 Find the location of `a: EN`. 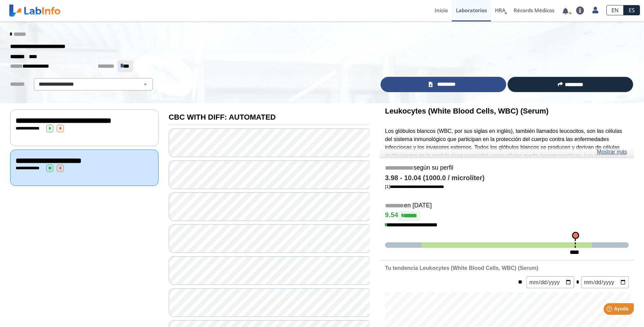

a: EN is located at coordinates (615, 10).